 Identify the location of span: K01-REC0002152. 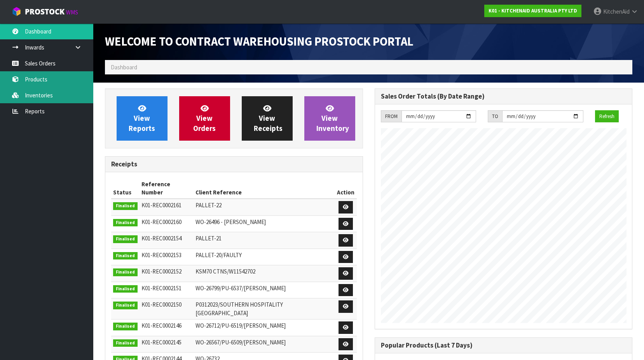
(162, 271).